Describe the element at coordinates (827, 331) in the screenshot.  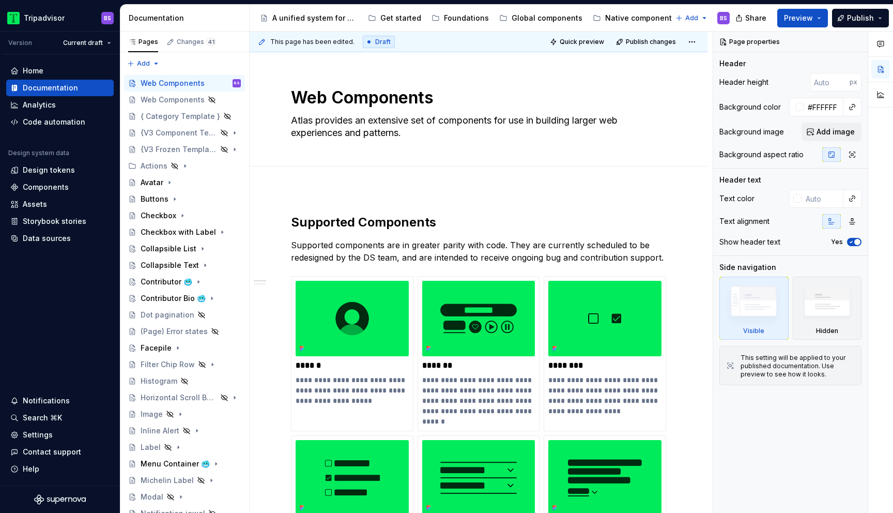
I see `div: Hidden` at that location.